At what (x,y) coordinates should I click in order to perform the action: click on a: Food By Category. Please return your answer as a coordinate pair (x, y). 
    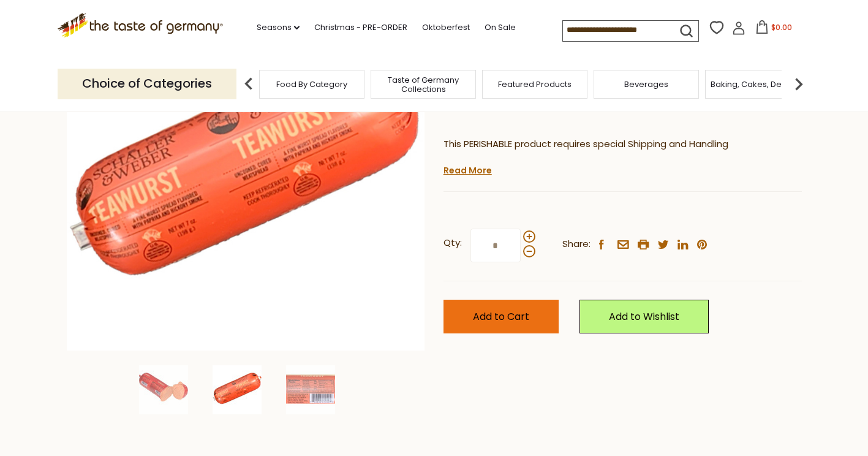
    Looking at the image, I should click on (312, 84).